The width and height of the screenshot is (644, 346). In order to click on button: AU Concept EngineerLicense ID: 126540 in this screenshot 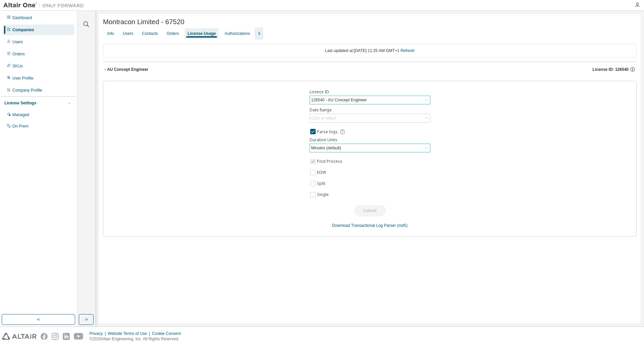, I will do `click(370, 69)`.